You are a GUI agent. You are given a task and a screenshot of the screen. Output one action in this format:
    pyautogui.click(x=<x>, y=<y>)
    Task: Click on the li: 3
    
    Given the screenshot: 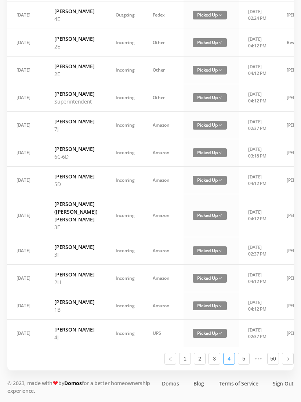 What is the action you would take?
    pyautogui.click(x=214, y=359)
    